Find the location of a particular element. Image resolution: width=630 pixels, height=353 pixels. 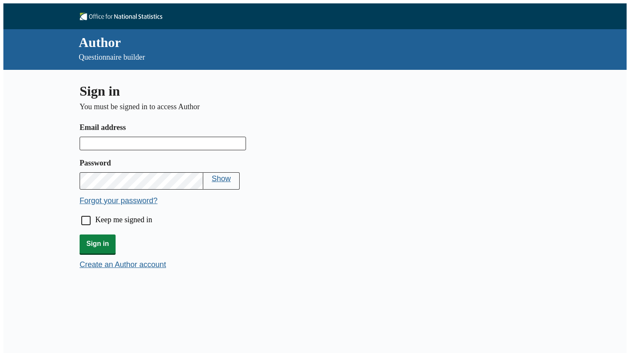

button: Show is located at coordinates (221, 179).